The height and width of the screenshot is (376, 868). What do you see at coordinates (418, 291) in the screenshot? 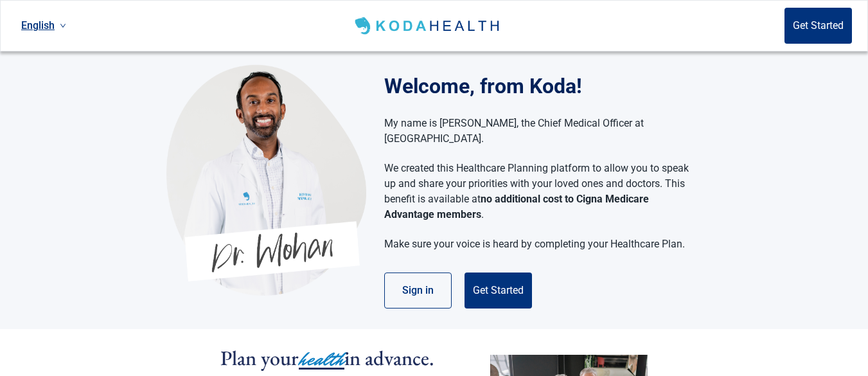
I see `button: Sign in` at bounding box center [418, 291].